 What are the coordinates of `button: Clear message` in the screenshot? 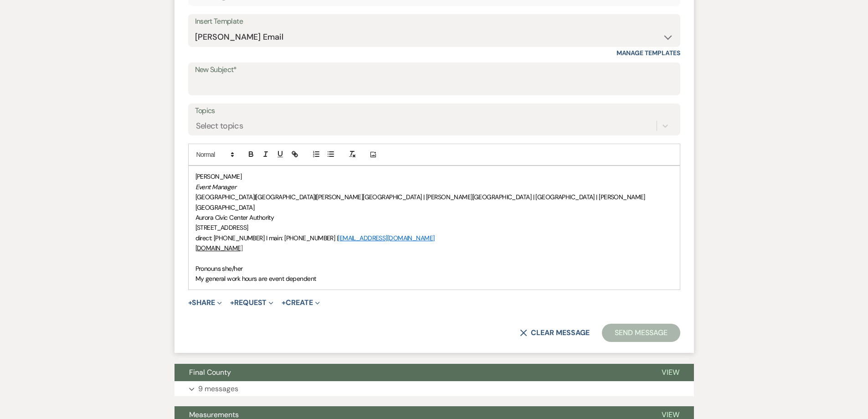 It's located at (554, 333).